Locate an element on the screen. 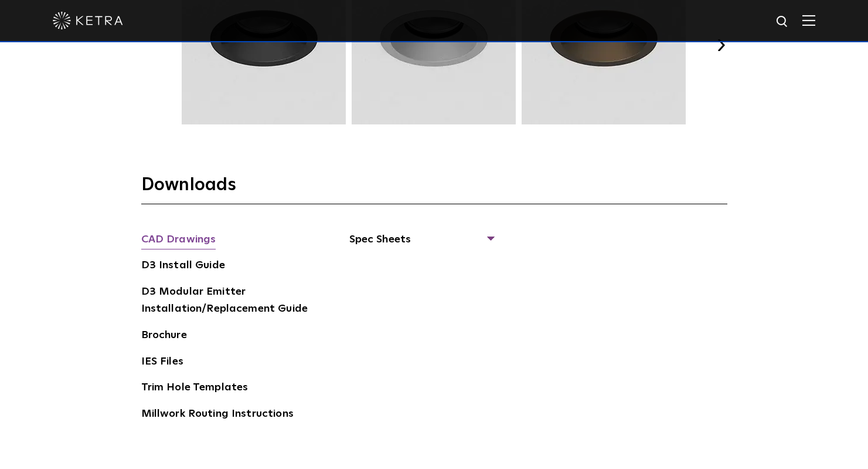 Image resolution: width=868 pixels, height=469 pixels. h3: Downloads is located at coordinates (434, 189).